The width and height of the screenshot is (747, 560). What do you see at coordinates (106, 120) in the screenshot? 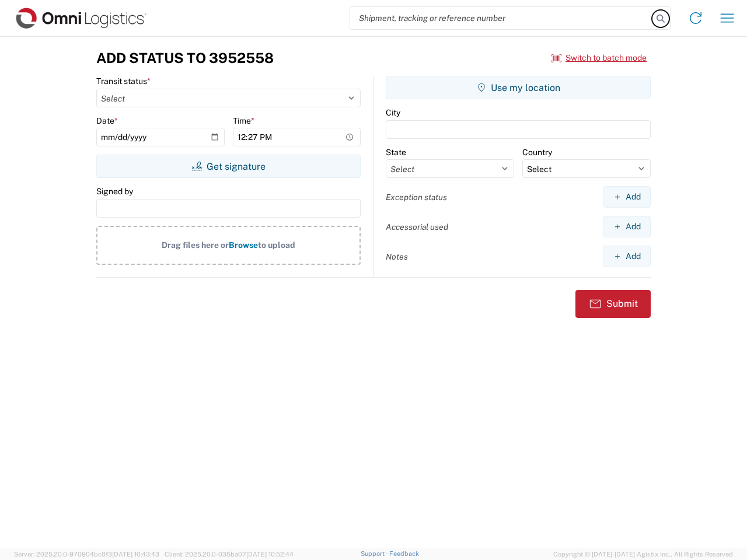
I see `label: Date` at bounding box center [106, 120].